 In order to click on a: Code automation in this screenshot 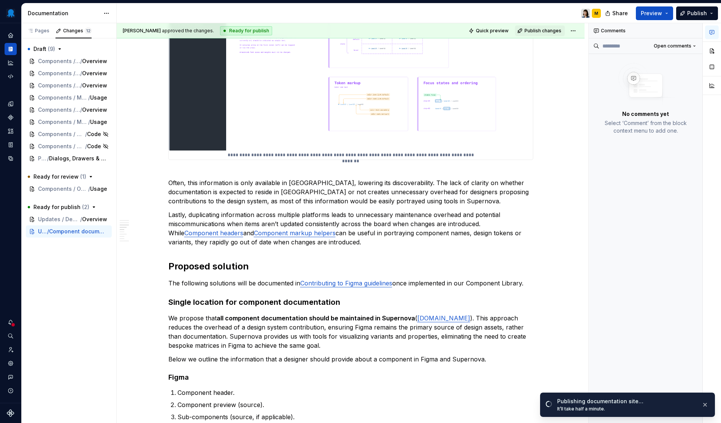, I will do `click(11, 76)`.